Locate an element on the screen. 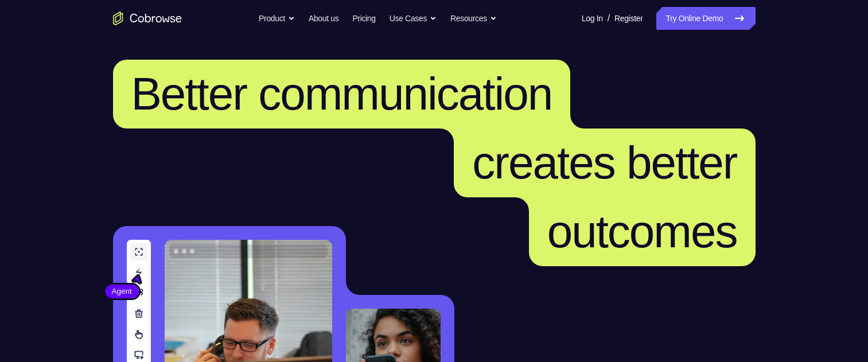 The width and height of the screenshot is (868, 362). span: creates better is located at coordinates (604, 163).